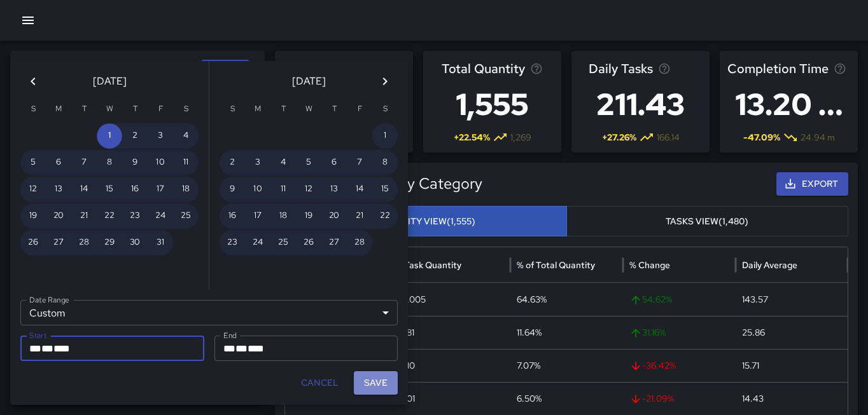 The width and height of the screenshot is (868, 415). I want to click on label: End, so click(230, 335).